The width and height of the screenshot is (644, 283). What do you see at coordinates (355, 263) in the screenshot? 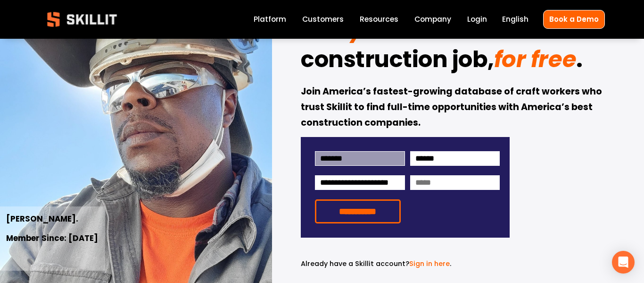
I see `span: Already have a Skillit account?` at bounding box center [355, 263].